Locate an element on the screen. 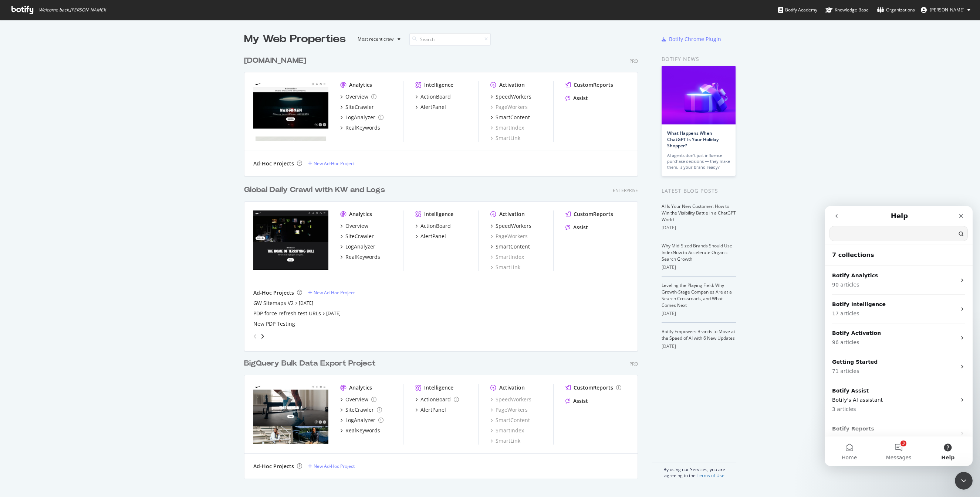  span: 3 articles is located at coordinates (19, 203).